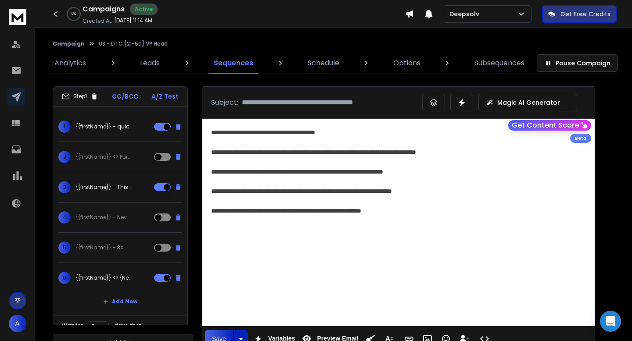 The width and height of the screenshot is (632, 341). What do you see at coordinates (407, 63) in the screenshot?
I see `p: Options` at bounding box center [407, 63].